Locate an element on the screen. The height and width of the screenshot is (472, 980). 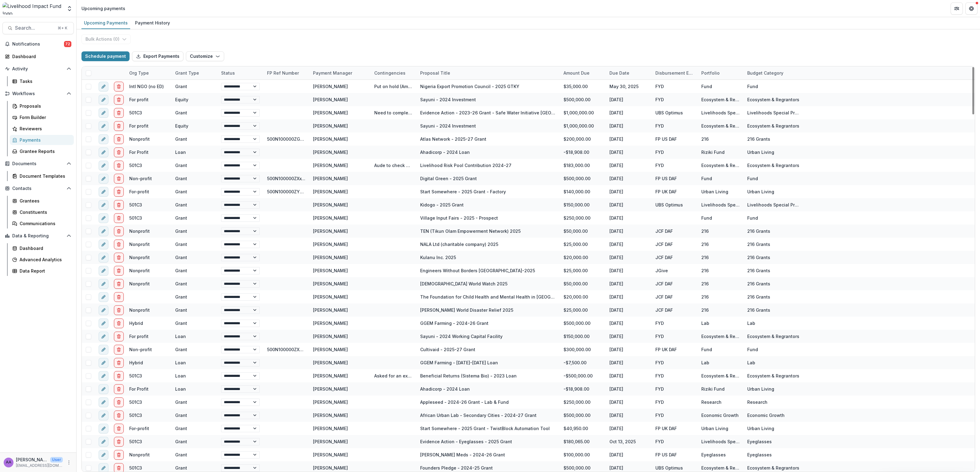
div: $1,000,000.00 is located at coordinates (583, 126).